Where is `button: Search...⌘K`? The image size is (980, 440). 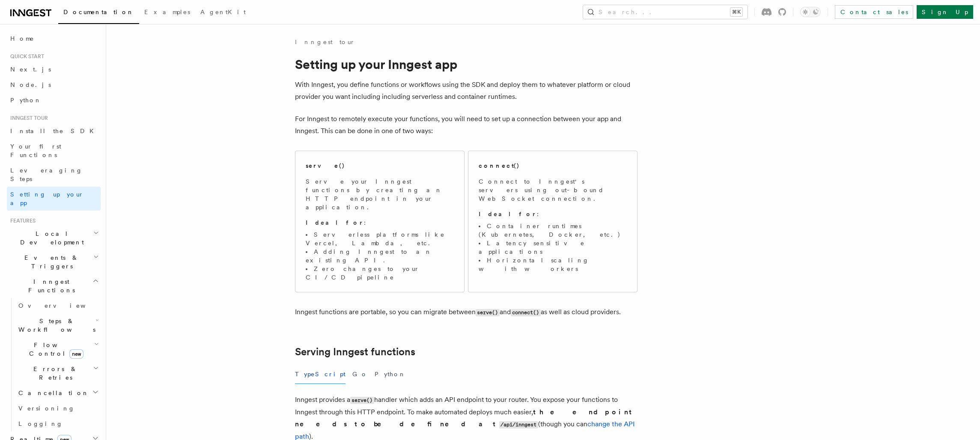
button: Search...⌘K is located at coordinates (665, 12).